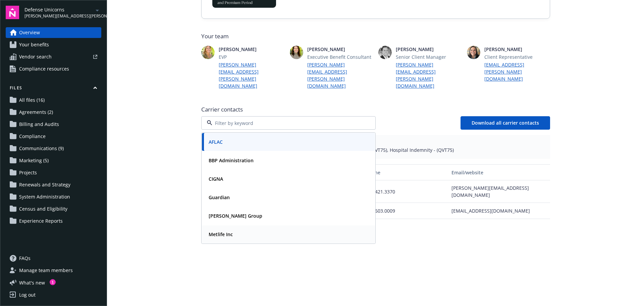 The width and height of the screenshot is (644, 306). What do you see at coordinates (54, 69) in the screenshot?
I see `a: Compliance resources` at bounding box center [54, 69].